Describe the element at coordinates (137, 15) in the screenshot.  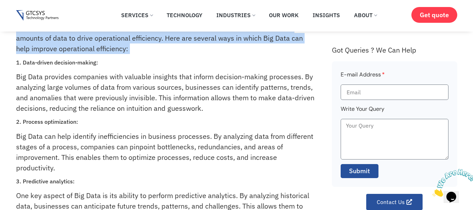
I see `a: Services` at that location.